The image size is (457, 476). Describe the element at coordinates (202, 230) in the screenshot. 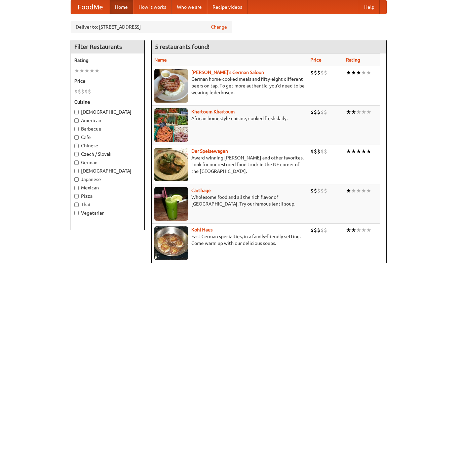

I see `a: Kohl Haus` at that location.